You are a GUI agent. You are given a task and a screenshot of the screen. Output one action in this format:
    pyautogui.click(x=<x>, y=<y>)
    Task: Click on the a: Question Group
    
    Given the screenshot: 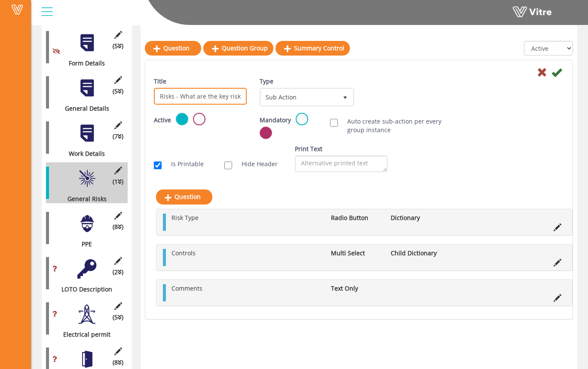 What is the action you would take?
    pyautogui.click(x=238, y=48)
    